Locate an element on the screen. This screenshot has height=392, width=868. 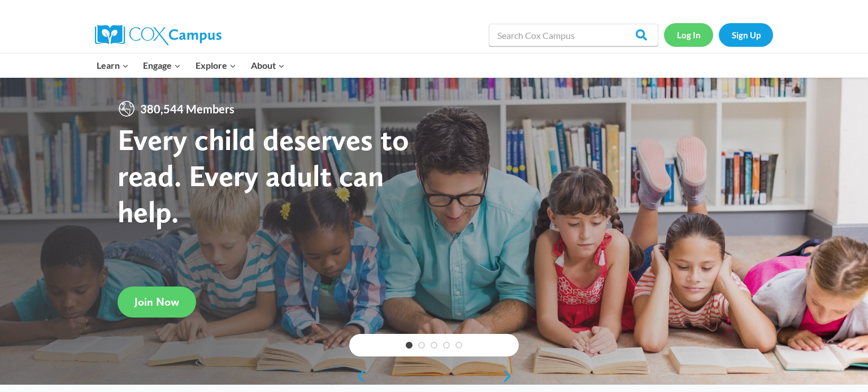
a: Sign Up is located at coordinates (746, 34).